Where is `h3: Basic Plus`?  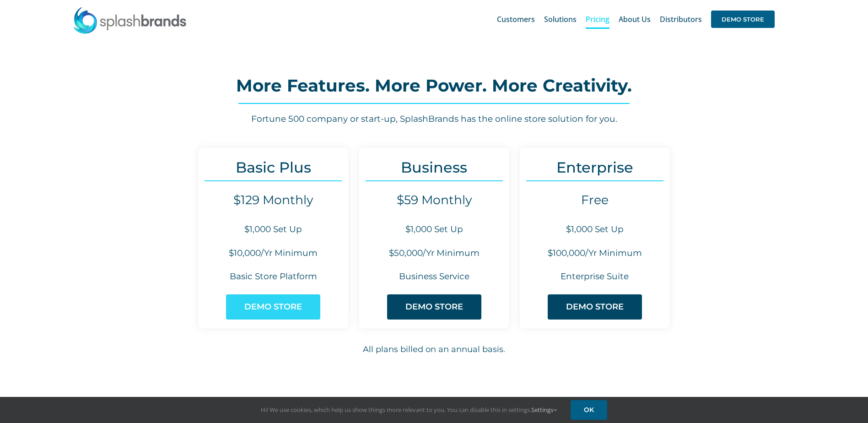 h3: Basic Plus is located at coordinates (273, 167).